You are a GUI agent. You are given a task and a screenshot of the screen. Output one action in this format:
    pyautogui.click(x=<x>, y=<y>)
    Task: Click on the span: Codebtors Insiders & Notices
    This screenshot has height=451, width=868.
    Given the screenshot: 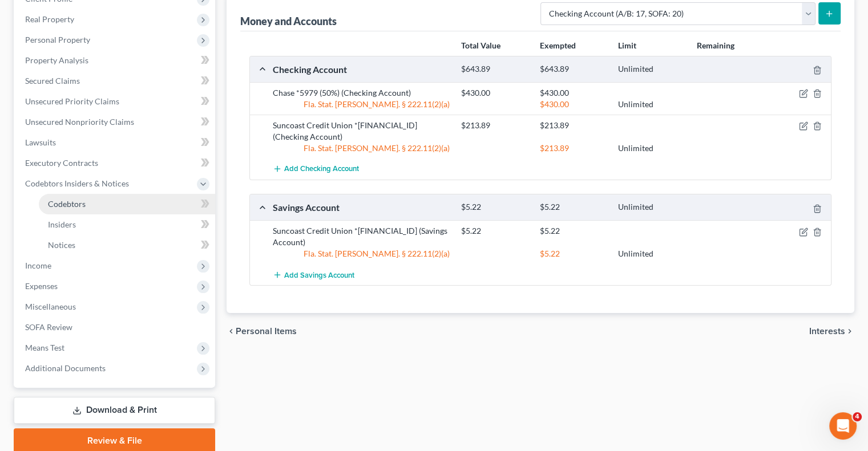 What is the action you would take?
    pyautogui.click(x=77, y=183)
    